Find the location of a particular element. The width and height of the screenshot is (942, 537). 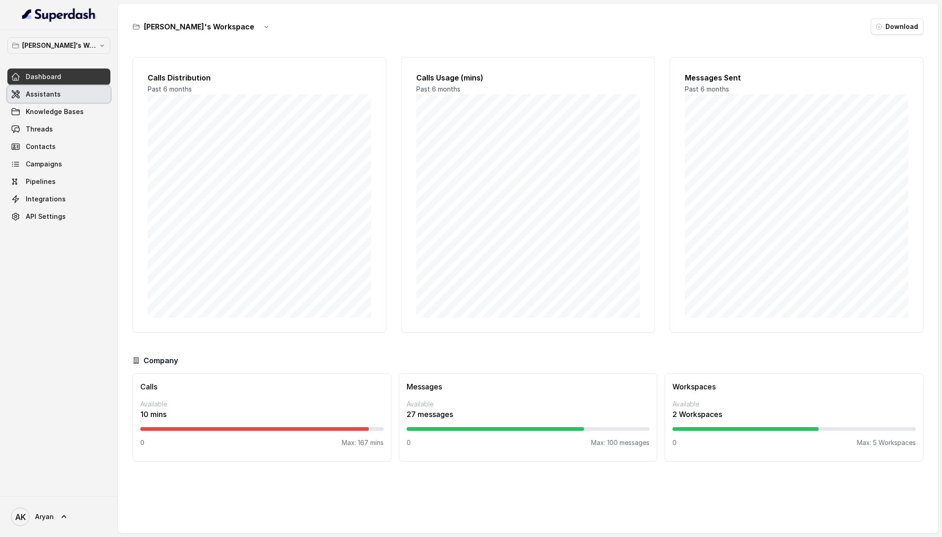

span: Dashboard is located at coordinates (43, 77).